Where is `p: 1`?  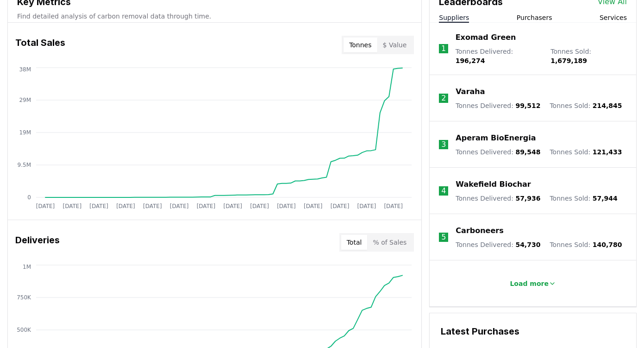 p: 1 is located at coordinates (444, 49).